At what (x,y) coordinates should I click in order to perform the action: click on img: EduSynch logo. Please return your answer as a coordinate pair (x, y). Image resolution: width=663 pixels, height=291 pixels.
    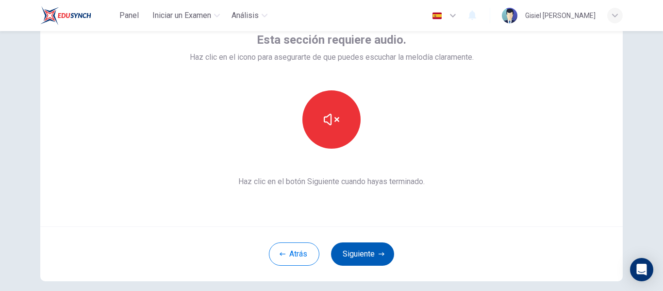
    Looking at the image, I should click on (66, 16).